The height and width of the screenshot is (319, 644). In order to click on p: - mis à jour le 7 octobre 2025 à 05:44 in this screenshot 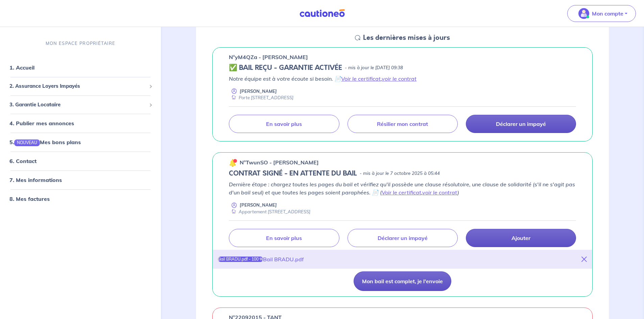, I will do `click(400, 174)`.